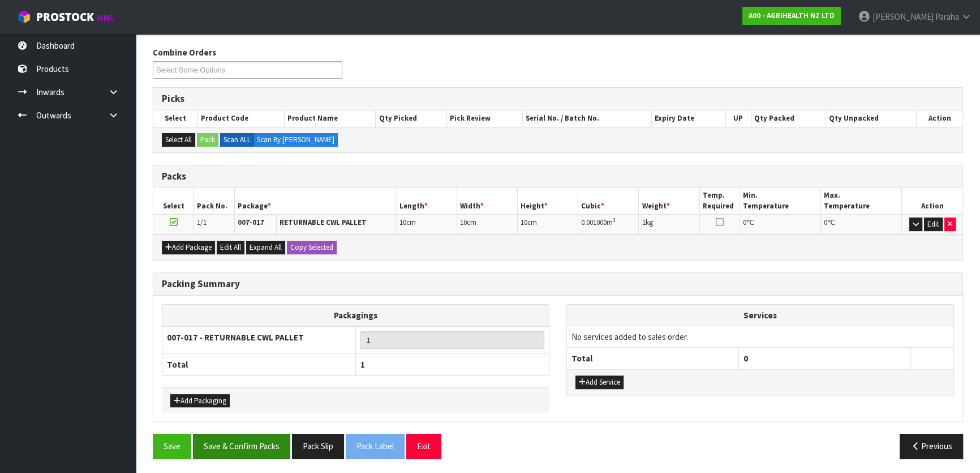 The image size is (980, 473). Describe the element at coordinates (240, 118) in the screenshot. I see `th: Product Code` at that location.